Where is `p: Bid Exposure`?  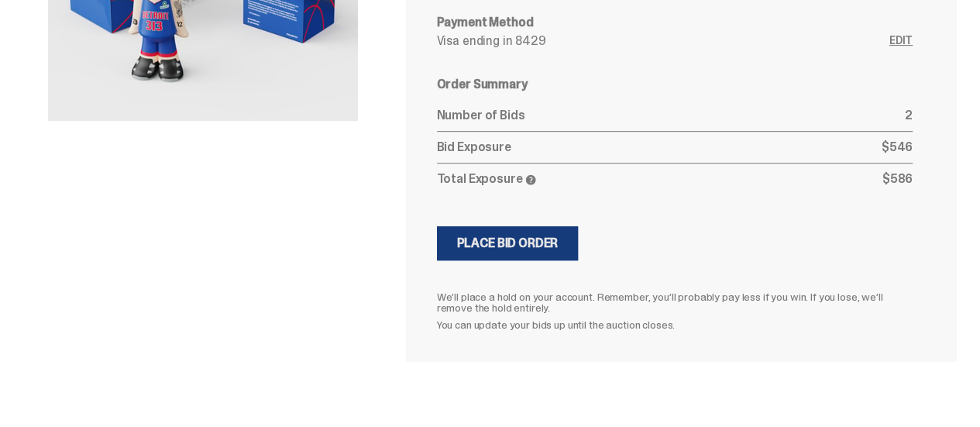 p: Bid Exposure is located at coordinates (659, 148).